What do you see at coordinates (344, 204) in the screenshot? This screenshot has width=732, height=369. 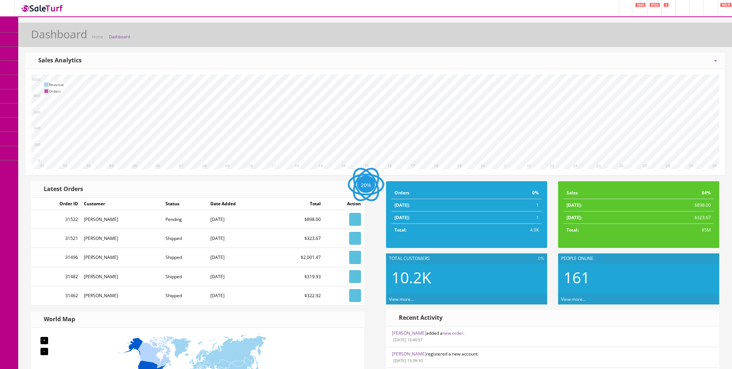 I see `td: Action` at bounding box center [344, 204].